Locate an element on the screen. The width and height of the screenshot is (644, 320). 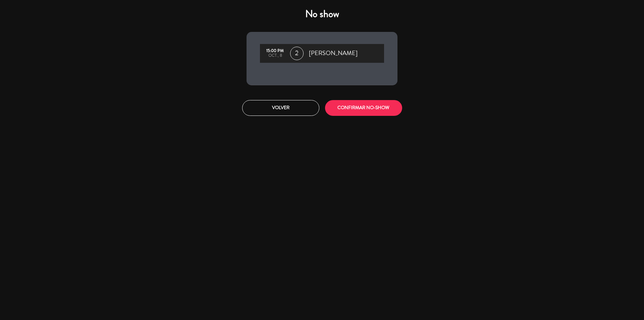
div: 15:00 PM is located at coordinates (275, 51).